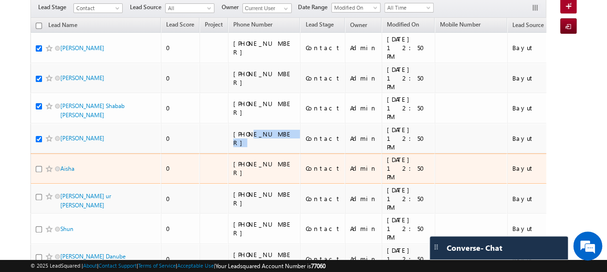 This screenshot has height=272, width=607. Describe the element at coordinates (270, 266) in the screenshot. I see `span: Your Leadsquared Account Number is` at that location.